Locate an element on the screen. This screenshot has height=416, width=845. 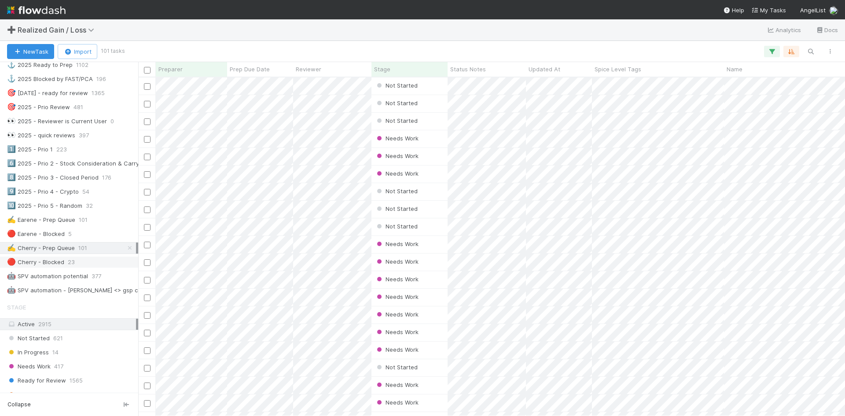
span: Status Notes is located at coordinates (468, 69).